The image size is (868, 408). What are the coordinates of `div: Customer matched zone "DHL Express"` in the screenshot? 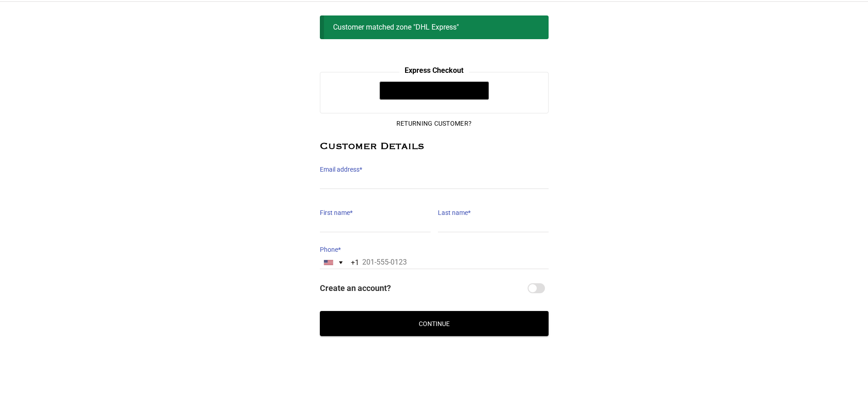 It's located at (434, 28).